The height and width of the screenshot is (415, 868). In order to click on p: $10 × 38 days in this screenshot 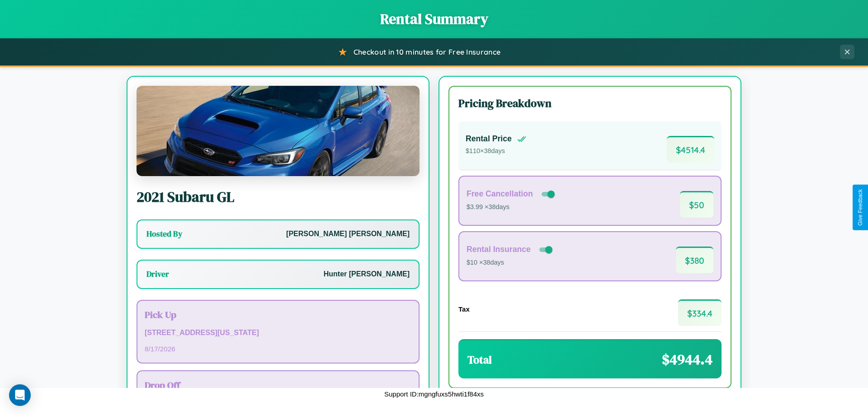, I will do `click(510, 263)`.